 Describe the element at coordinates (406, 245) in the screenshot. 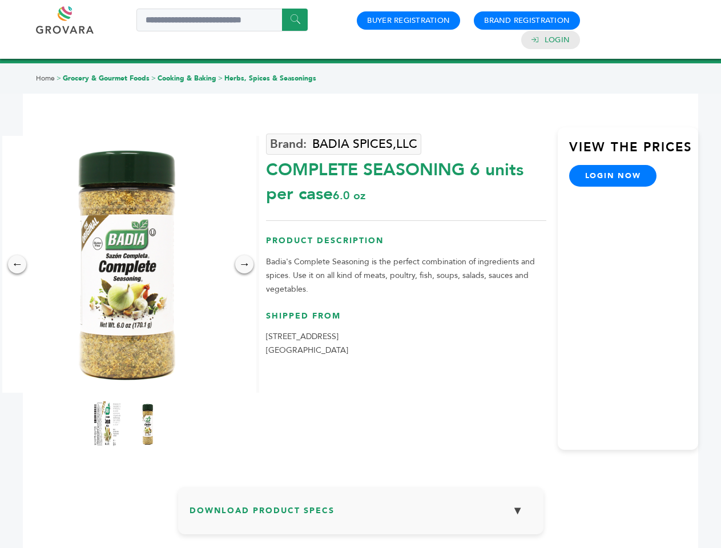

I see `h3: Product Description` at that location.